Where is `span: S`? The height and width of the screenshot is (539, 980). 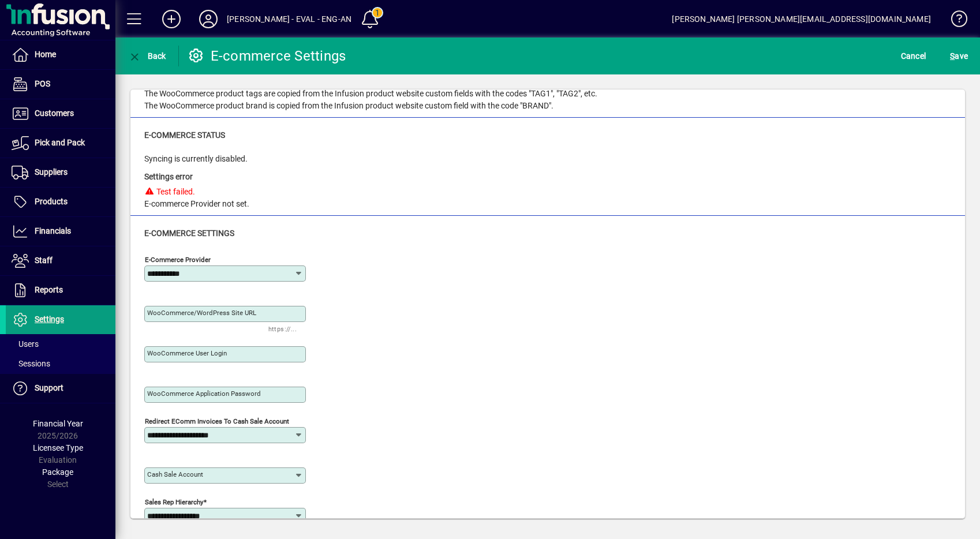
span: S is located at coordinates (952, 56).